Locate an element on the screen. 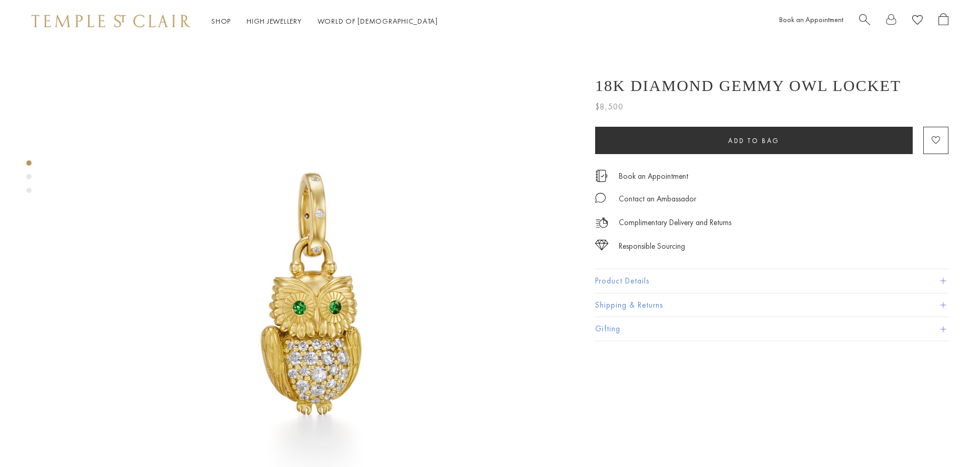  button: Gifting is located at coordinates (772, 329).